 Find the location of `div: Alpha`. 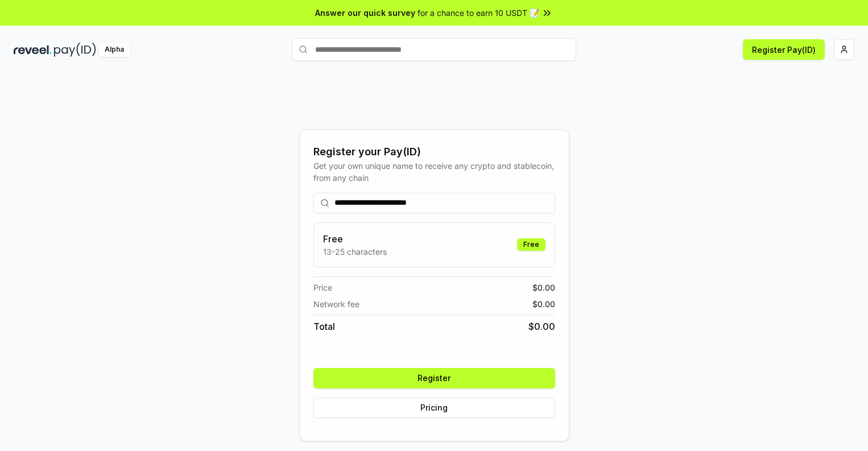

div: Alpha is located at coordinates (115, 50).